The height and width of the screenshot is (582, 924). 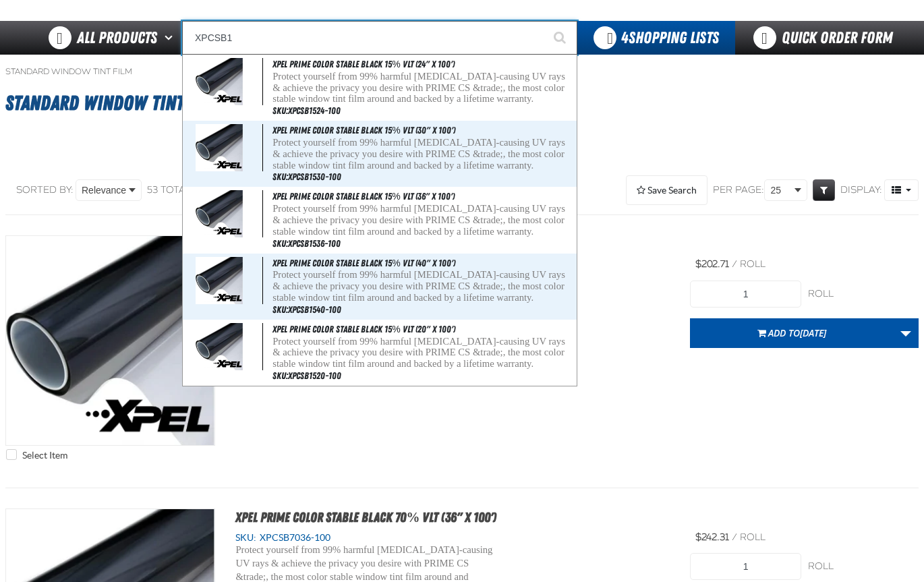 What do you see at coordinates (45, 189) in the screenshot?
I see `span: Sorted By:` at bounding box center [45, 189].